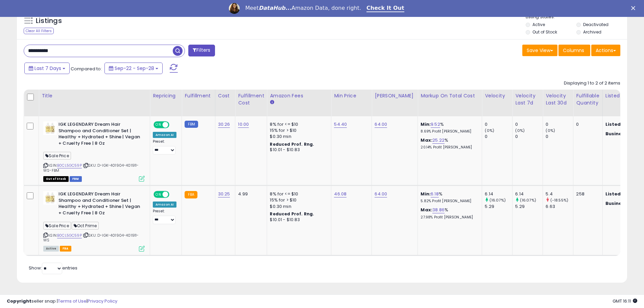 The height and width of the screenshot is (308, 644). Describe the element at coordinates (544, 32) in the screenshot. I see `label: Out of Stock` at that location.